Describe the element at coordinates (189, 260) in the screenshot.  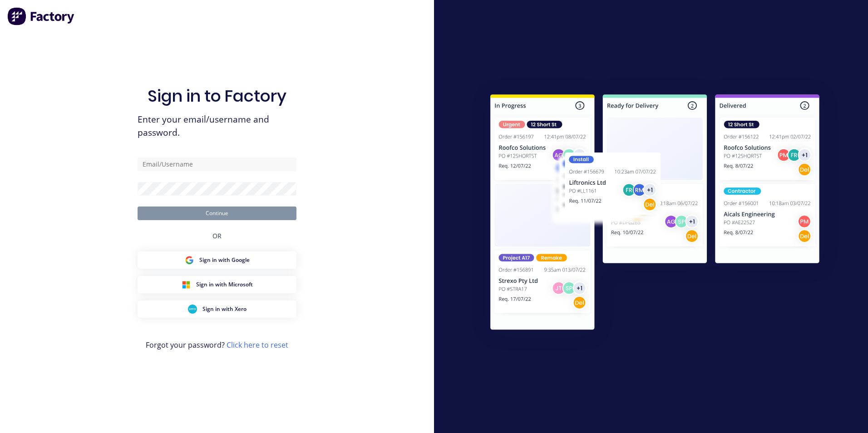
I see `img: Google Sign in` at that location.